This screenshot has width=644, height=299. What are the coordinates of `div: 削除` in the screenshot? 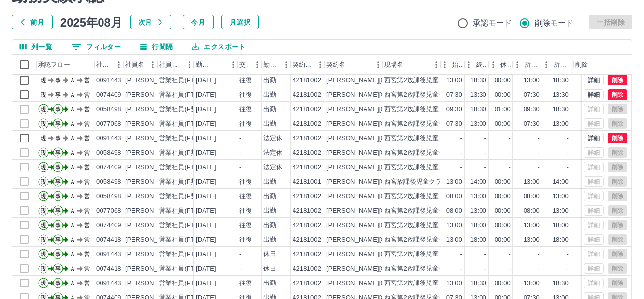 It's located at (581, 65).